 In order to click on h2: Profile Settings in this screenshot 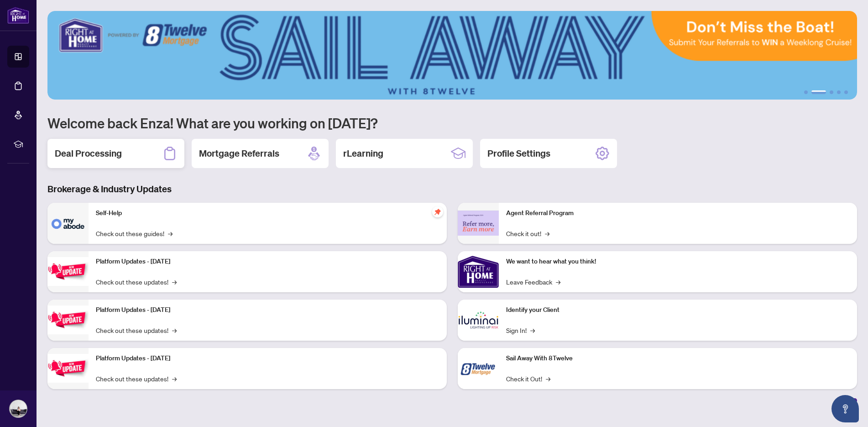, I will do `click(519, 154)`.